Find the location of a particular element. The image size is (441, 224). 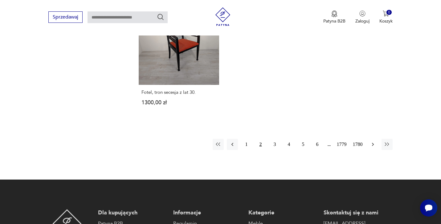

a: Ikona medaluPatyna B2B is located at coordinates (334, 17).